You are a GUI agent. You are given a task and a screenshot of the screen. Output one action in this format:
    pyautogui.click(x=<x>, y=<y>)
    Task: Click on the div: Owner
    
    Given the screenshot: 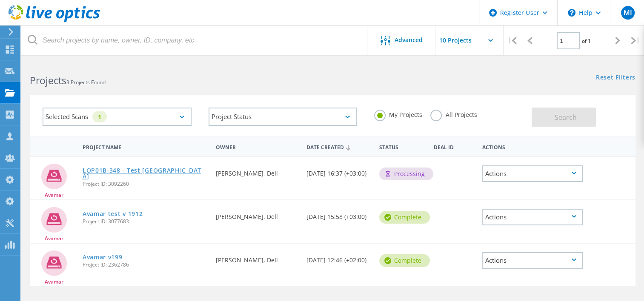 What is the action you would take?
    pyautogui.click(x=257, y=146)
    